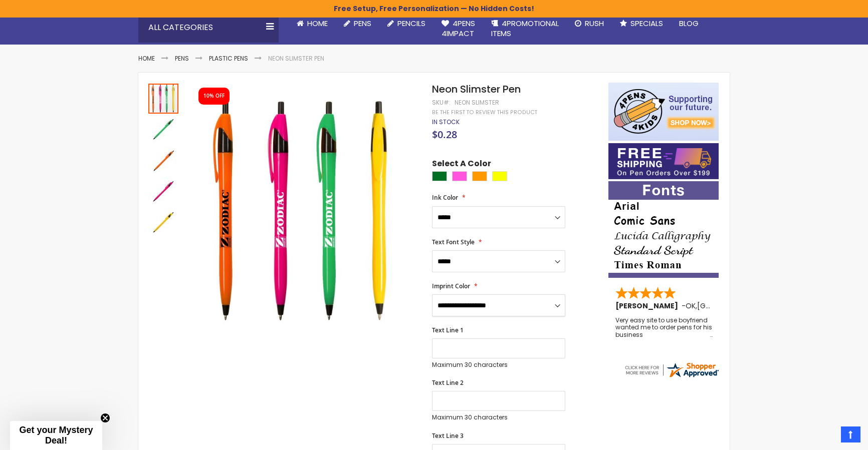  Describe the element at coordinates (447, 436) in the screenshot. I see `span: Text Line 3` at that location.